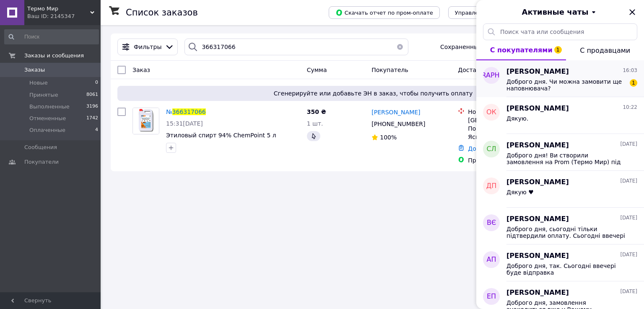  I want to click on span: 1742, so click(92, 118).